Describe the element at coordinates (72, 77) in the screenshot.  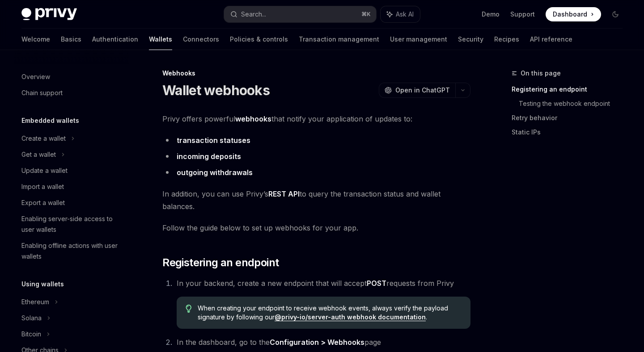
I see `a: Overview` at that location.